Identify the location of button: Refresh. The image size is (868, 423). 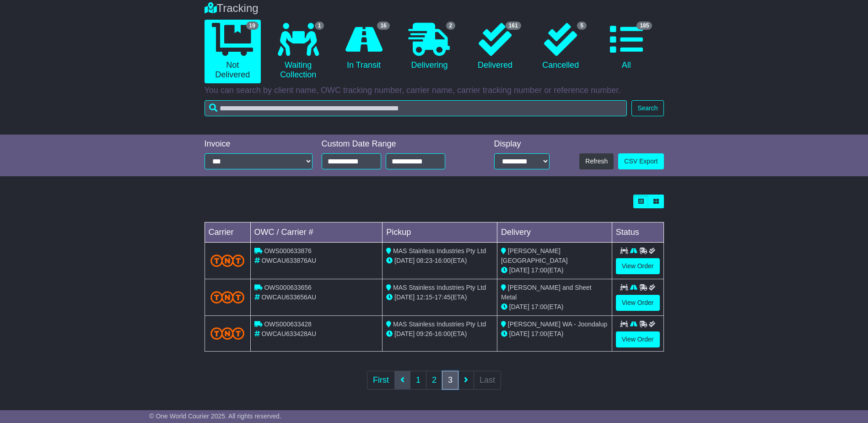
(596, 161).